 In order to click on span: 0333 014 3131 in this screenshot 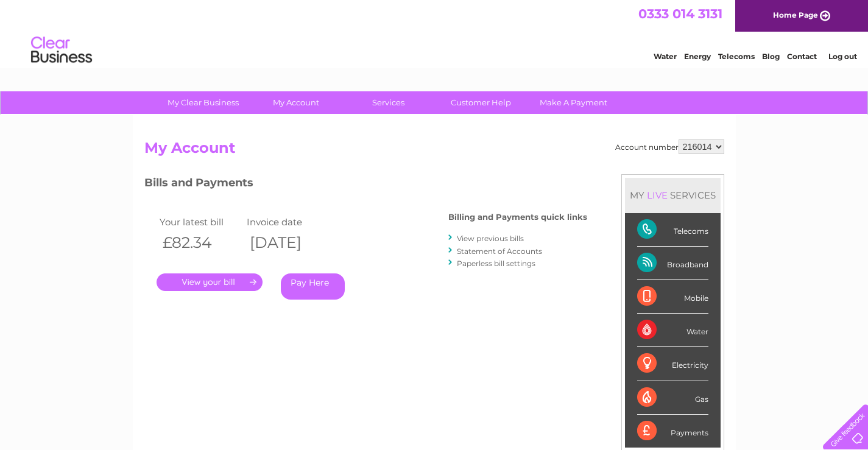, I will do `click(680, 14)`.